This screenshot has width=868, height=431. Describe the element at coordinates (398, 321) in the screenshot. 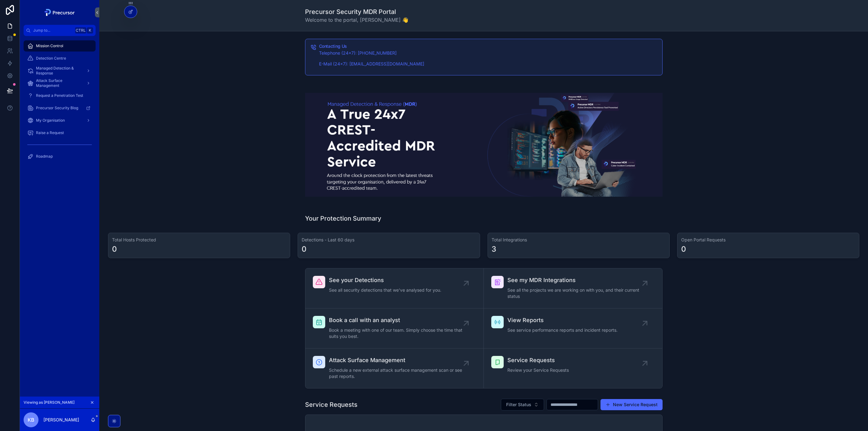

I see `span: Book a call with an analyst` at that location.